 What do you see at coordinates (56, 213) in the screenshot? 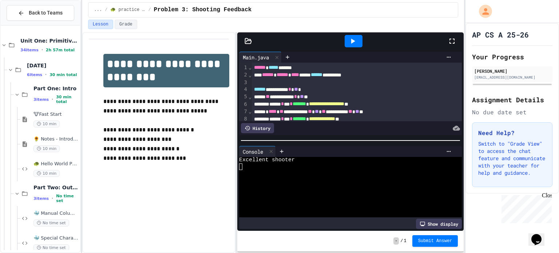
I see `span: 🐳 Manual Column Alignment` at bounding box center [56, 213].